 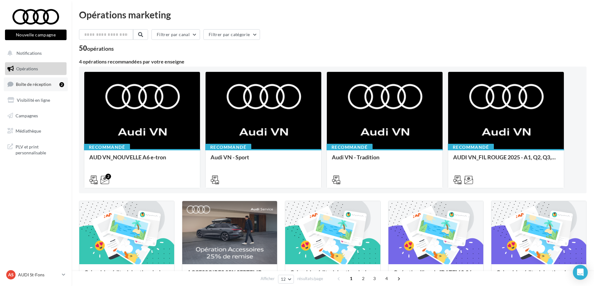 What do you see at coordinates (36, 69) in the screenshot?
I see `a: Opérations` at bounding box center [36, 69].